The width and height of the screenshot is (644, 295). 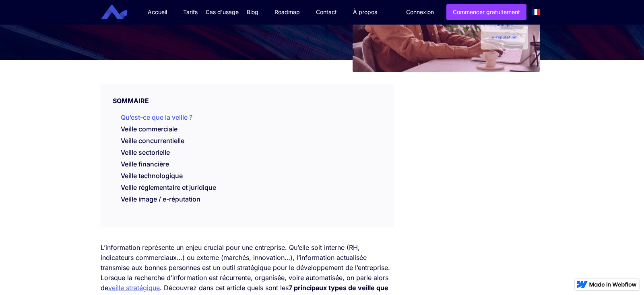 What do you see at coordinates (145, 152) in the screenshot?
I see `a: Veille sectorielle` at bounding box center [145, 152].